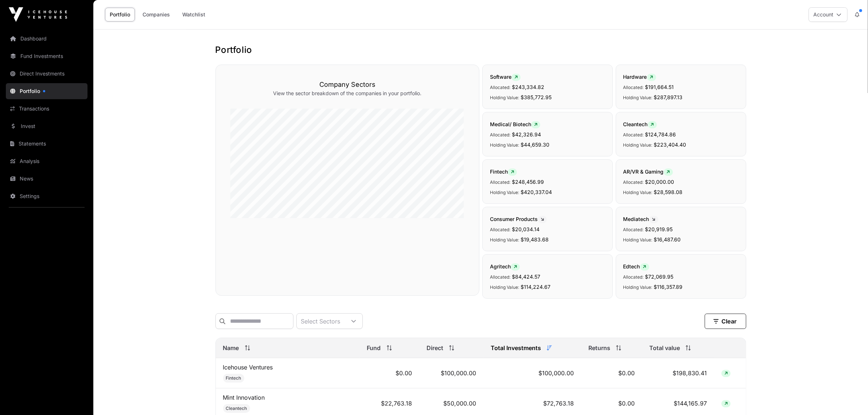  I want to click on a: Direct Investments, so click(47, 73).